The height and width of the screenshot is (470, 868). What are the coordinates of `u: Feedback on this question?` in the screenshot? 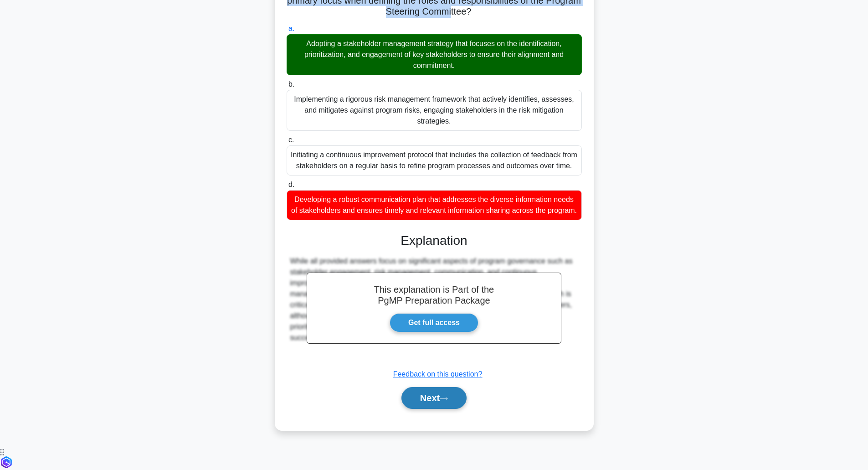 It's located at (438, 373).